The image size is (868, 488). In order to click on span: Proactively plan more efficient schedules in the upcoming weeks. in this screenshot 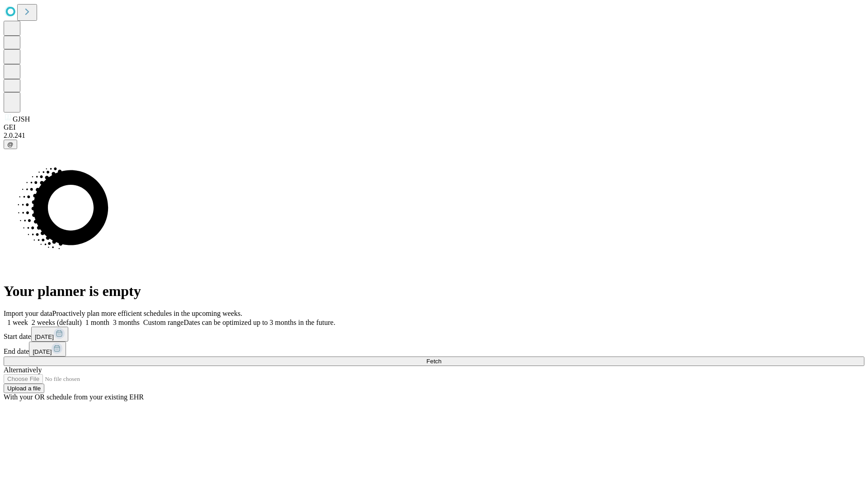, I will do `click(148, 313)`.